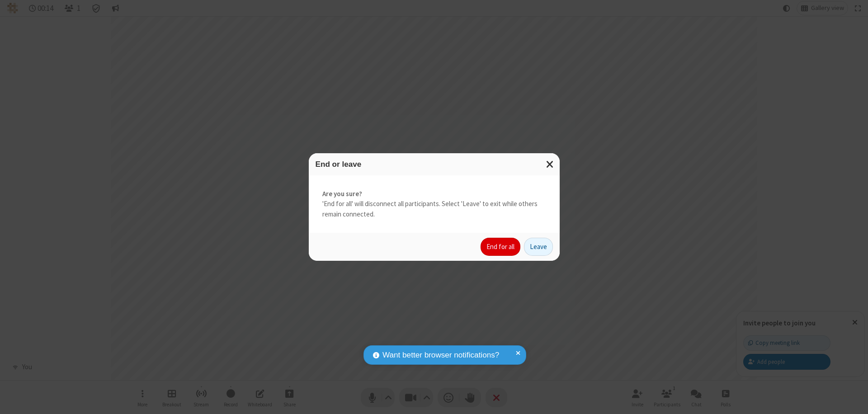 The image size is (868, 414). I want to click on strong: Are you sure?, so click(434, 194).